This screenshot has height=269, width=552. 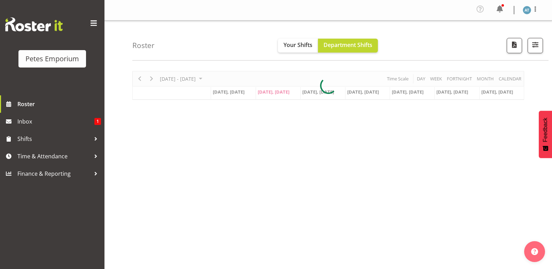 I want to click on span: Roster, so click(x=59, y=104).